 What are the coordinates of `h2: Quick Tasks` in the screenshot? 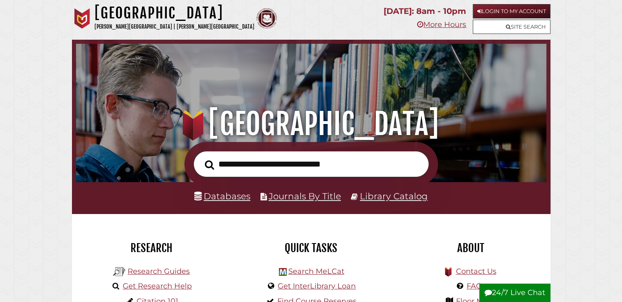 It's located at (311, 248).